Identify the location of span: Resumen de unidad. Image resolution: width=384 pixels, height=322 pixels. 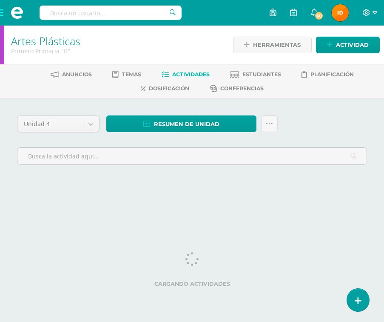
(187, 124).